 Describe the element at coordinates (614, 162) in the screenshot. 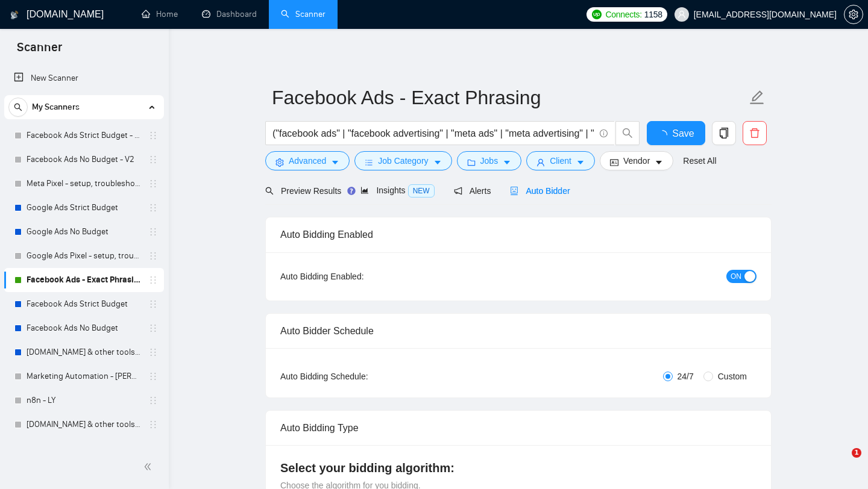

I see `span: idcard` at that location.